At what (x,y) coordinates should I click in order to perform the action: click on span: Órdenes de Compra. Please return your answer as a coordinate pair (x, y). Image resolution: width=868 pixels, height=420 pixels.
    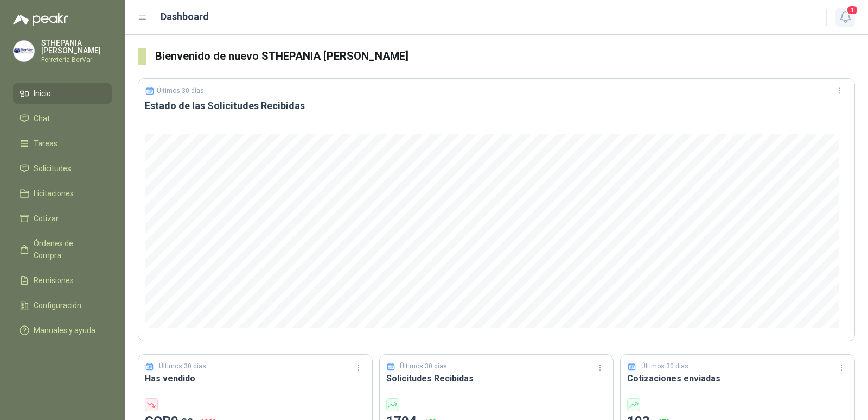
    Looking at the image, I should click on (67, 249).